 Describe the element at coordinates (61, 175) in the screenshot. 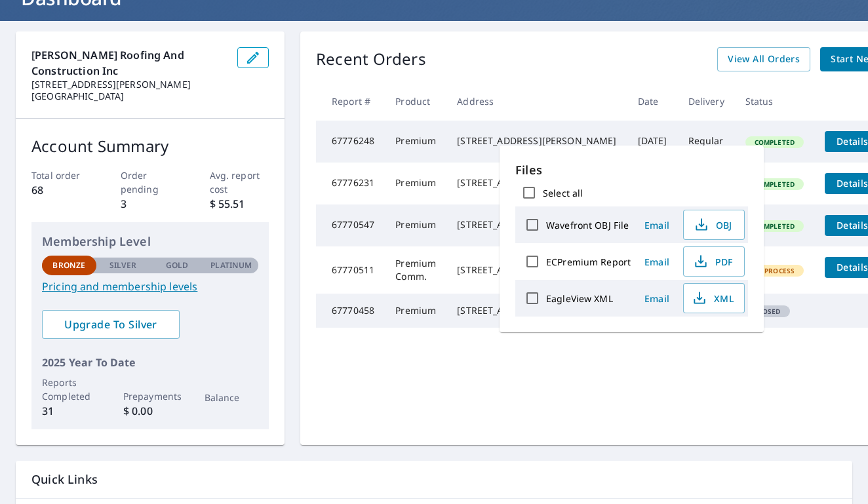

I see `p: Total order` at that location.